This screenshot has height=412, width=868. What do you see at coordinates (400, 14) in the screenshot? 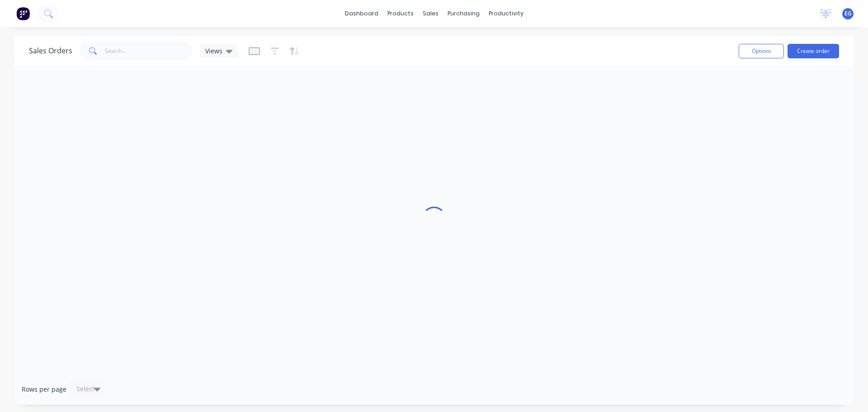
I see `div: products` at bounding box center [400, 14].